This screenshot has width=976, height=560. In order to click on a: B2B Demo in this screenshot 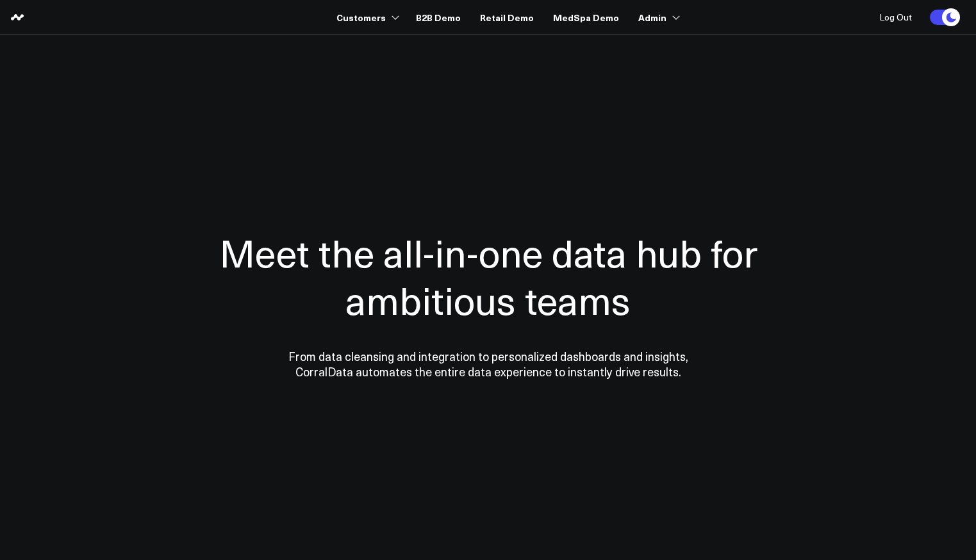, I will do `click(438, 18)`.